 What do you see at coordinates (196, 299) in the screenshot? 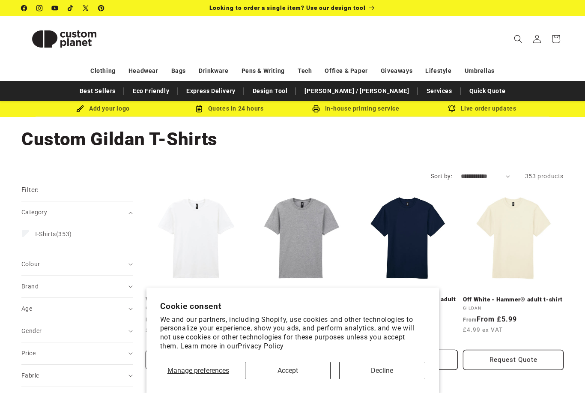
I see `a: White - Hammer® adult t-shirt` at bounding box center [196, 299].